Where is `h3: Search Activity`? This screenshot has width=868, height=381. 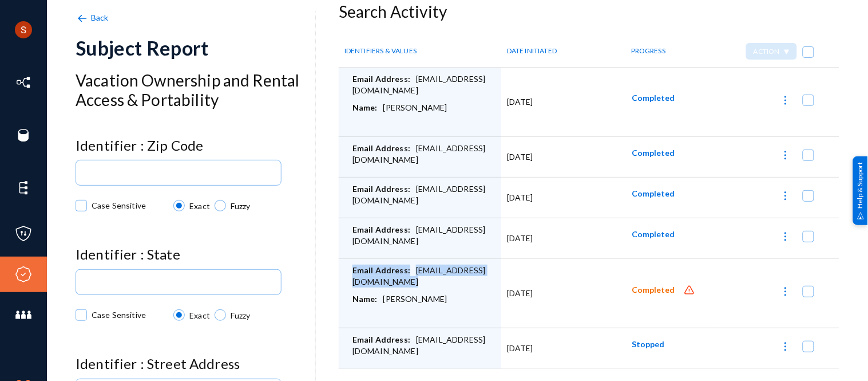
h3: Search Activity is located at coordinates (589, 12).